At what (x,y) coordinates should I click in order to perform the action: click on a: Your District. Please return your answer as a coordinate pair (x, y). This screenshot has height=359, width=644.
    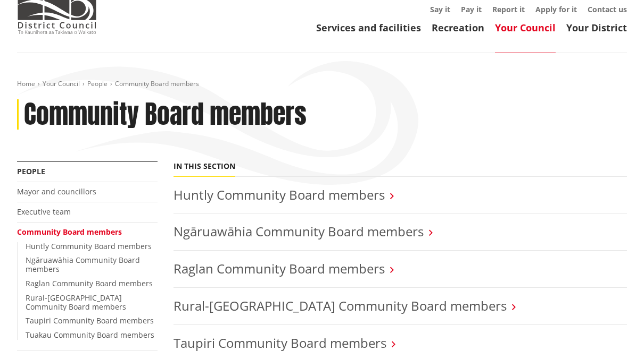
    Looking at the image, I should click on (596, 28).